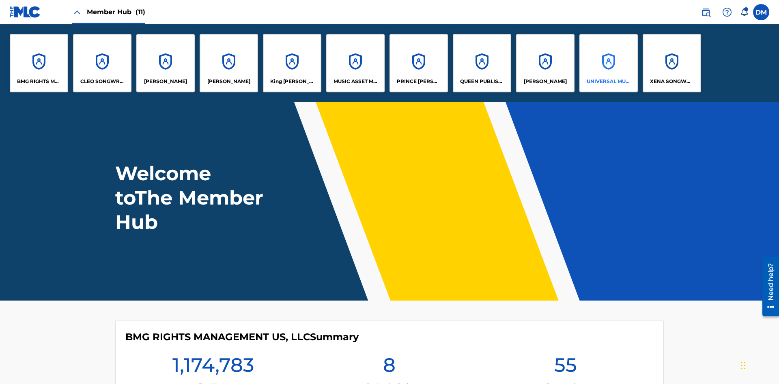 The width and height of the screenshot is (779, 384). Describe the element at coordinates (77, 12) in the screenshot. I see `img: Close` at that location.